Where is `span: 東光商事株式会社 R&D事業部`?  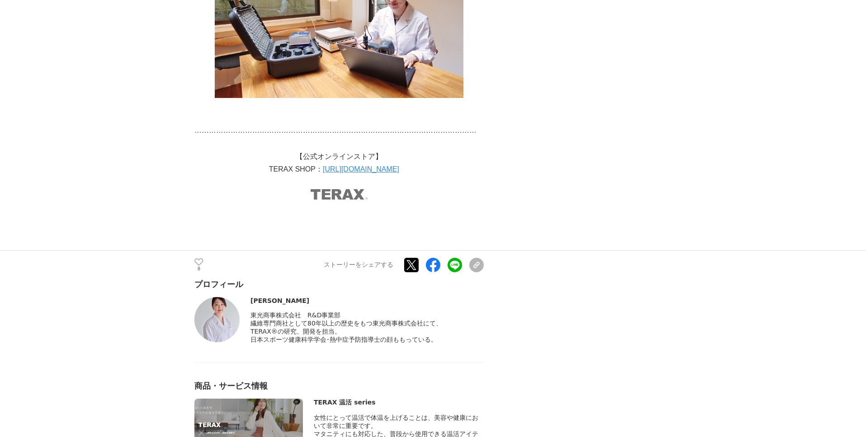 span: 東光商事株式会社 R&D事業部 is located at coordinates (295, 315).